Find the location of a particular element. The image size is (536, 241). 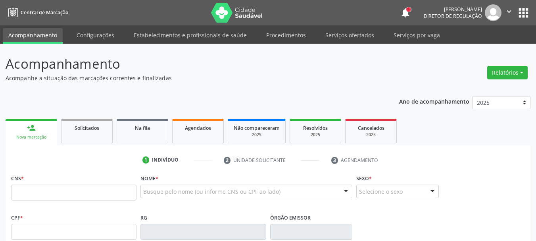

a: Estabelecimentos e profissionais de saúde is located at coordinates (190, 35).